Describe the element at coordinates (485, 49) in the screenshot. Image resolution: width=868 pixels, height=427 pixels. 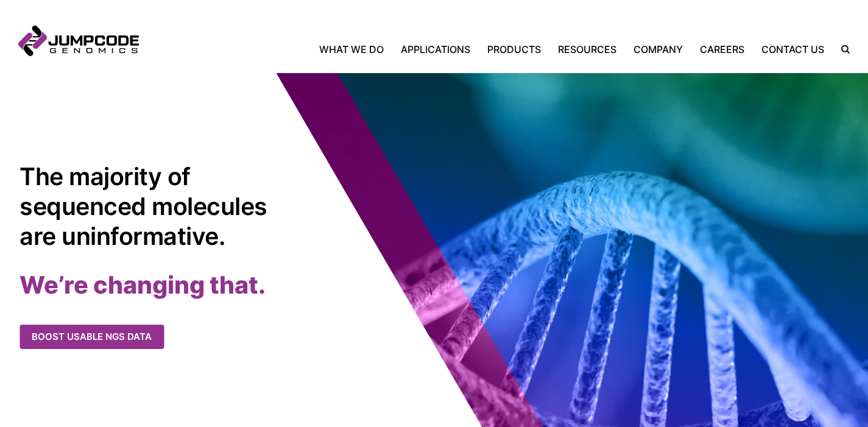
I see `nav: Primary Navigation` at that location.